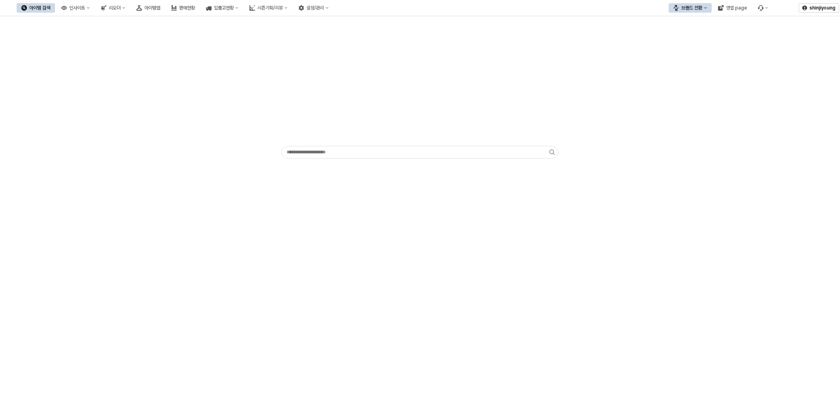 This screenshot has height=419, width=840. I want to click on button: 시즌기획/리뷰, so click(268, 8).